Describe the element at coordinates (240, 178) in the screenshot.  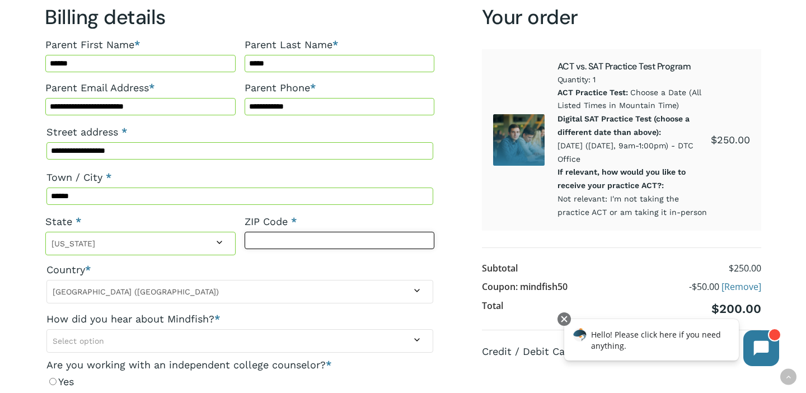
I see `label: Town / City` at that location.